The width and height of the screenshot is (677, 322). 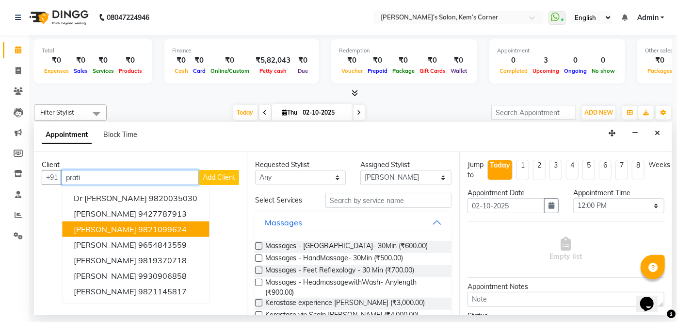 What do you see at coordinates (659, 165) in the screenshot?
I see `div: Weeks` at bounding box center [659, 165].